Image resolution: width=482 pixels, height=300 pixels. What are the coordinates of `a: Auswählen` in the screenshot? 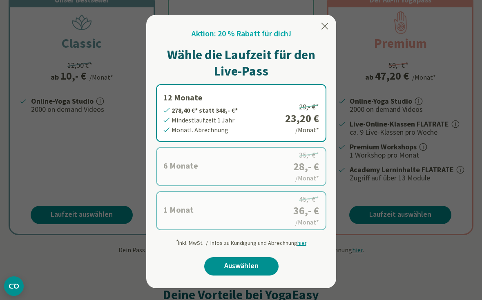 It's located at (241, 266).